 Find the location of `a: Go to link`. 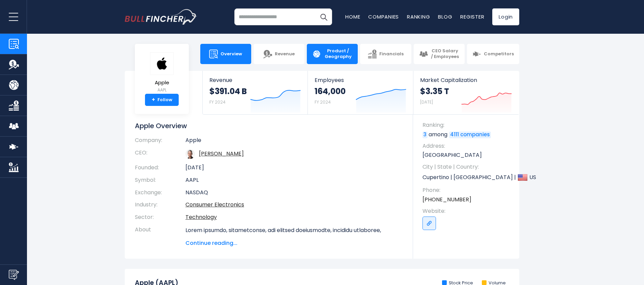

a: Go to link is located at coordinates (429, 223).